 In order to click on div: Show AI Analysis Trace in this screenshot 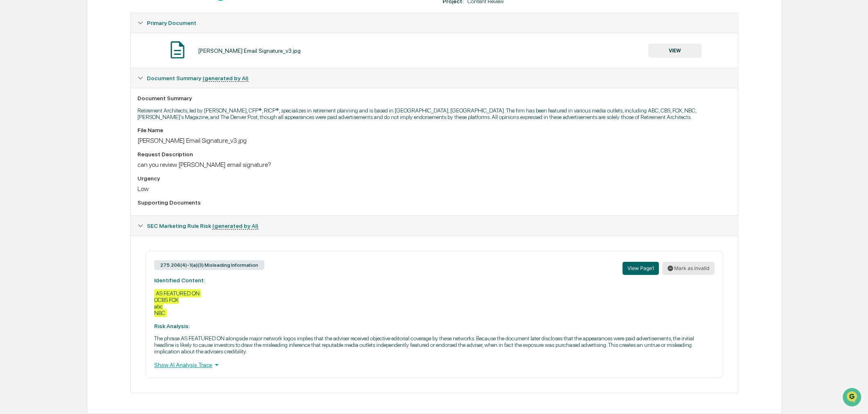, I will do `click(434, 365)`.